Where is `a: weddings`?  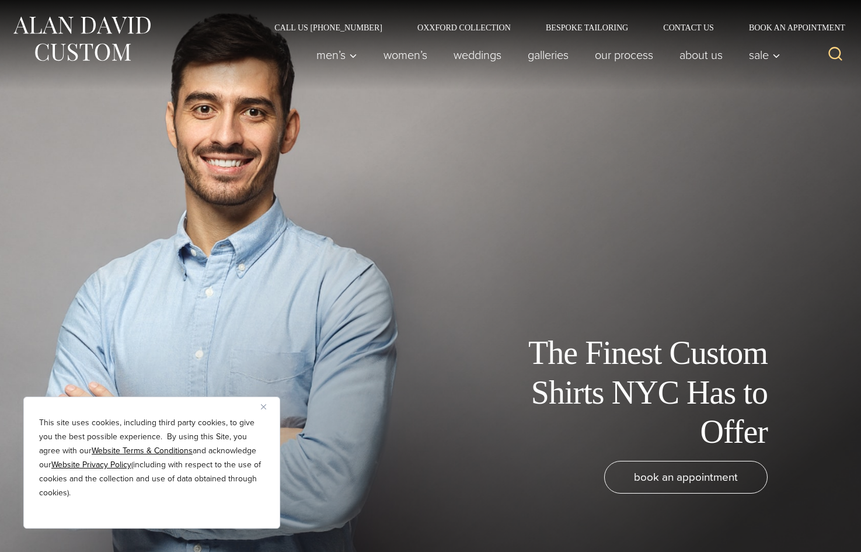 a: weddings is located at coordinates (478, 55).